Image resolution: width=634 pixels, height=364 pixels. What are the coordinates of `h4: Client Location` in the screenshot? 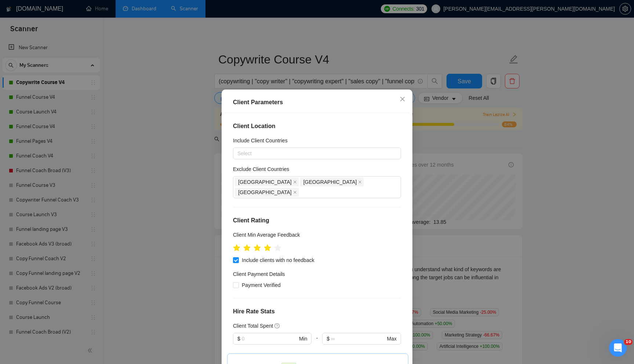 It's located at (317, 126).